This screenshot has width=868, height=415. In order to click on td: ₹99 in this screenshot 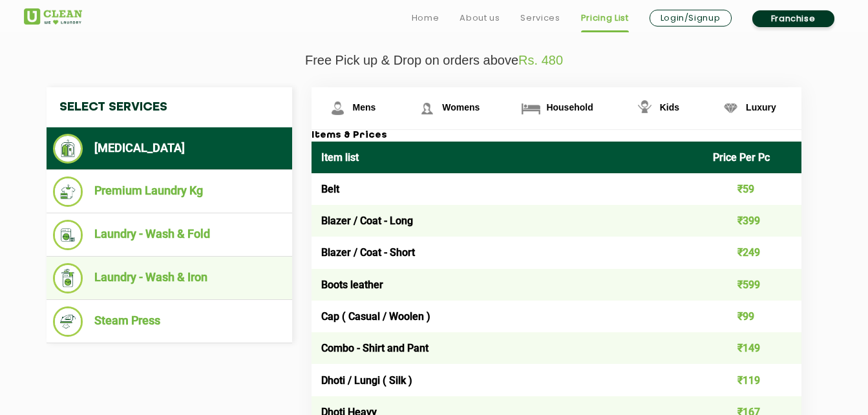, I will do `click(752, 316)`.